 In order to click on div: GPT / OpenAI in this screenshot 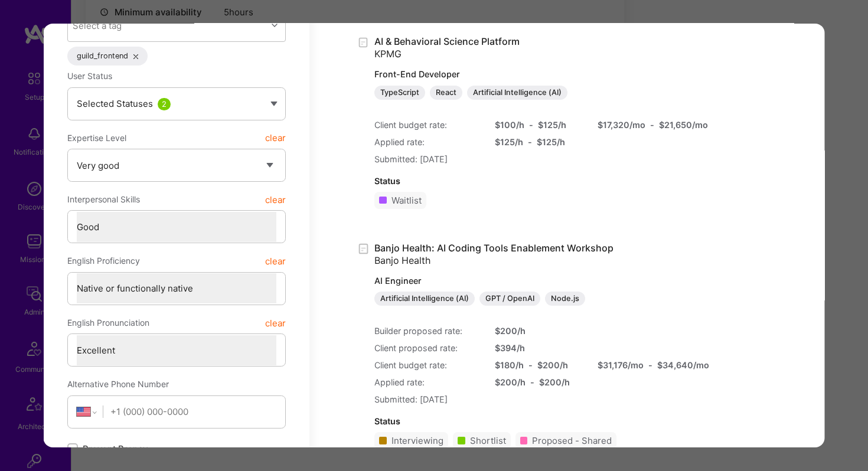, I will do `click(510, 298)`.